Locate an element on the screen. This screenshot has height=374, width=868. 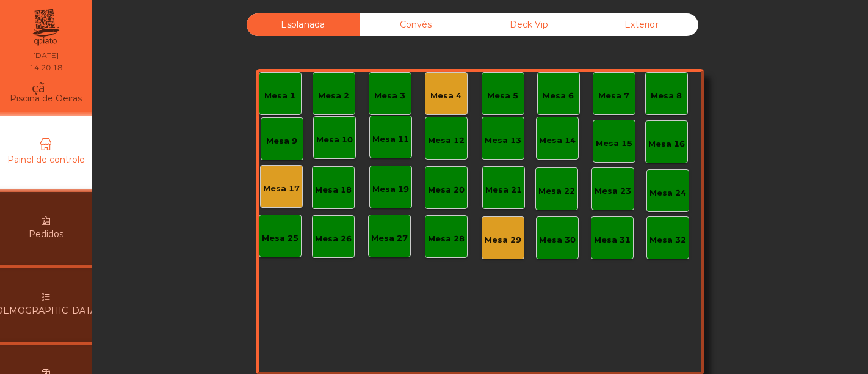
font: Mesa 28 is located at coordinates (447, 238).